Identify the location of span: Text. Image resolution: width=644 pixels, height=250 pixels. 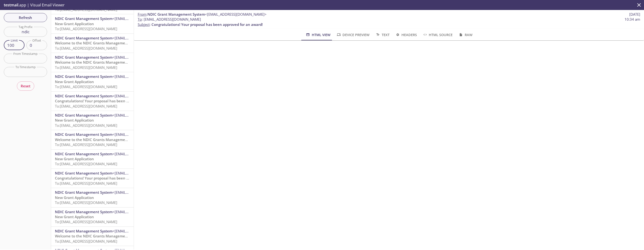
(382, 35).